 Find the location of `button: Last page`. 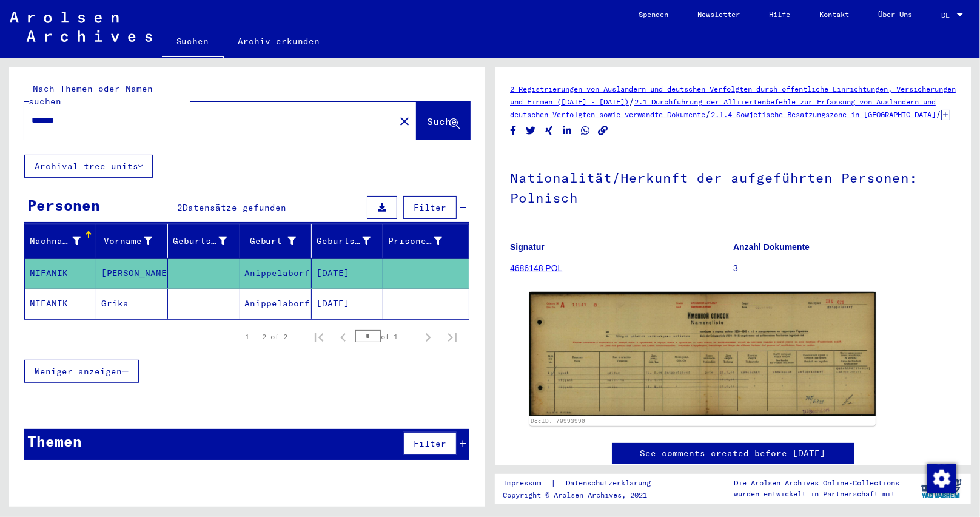

button: Last page is located at coordinates (452, 337).